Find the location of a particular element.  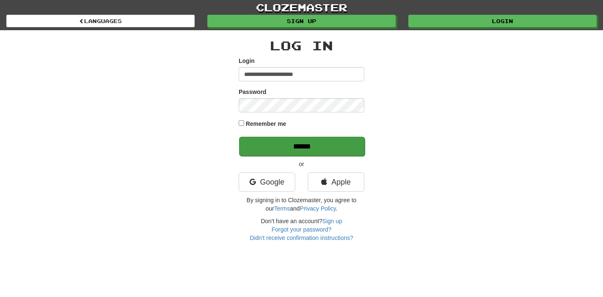

p: By signing in to Clozemaster, you agree to our and . is located at coordinates (302, 204).